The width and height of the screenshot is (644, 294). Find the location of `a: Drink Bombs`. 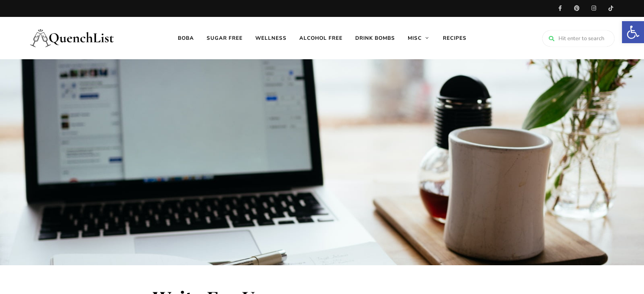

a: Drink Bombs is located at coordinates (375, 38).